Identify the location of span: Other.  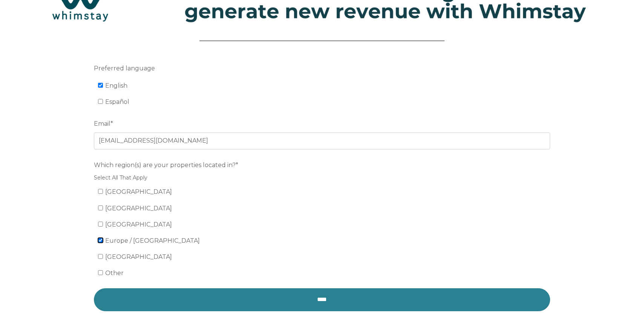
(114, 273).